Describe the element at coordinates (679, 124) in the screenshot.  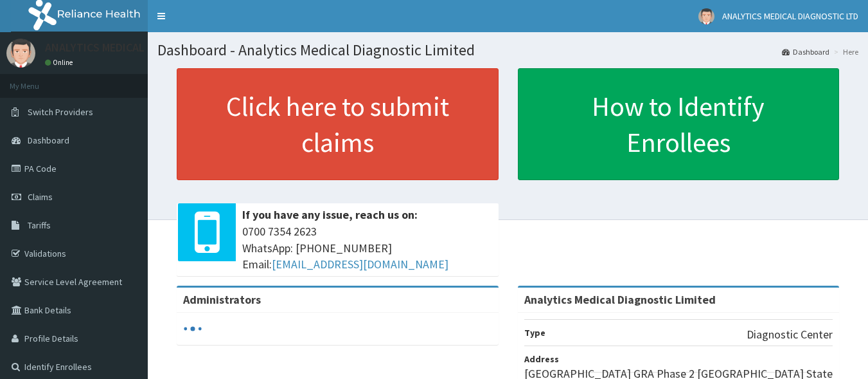
I see `a: How to Identify Enrollees` at that location.